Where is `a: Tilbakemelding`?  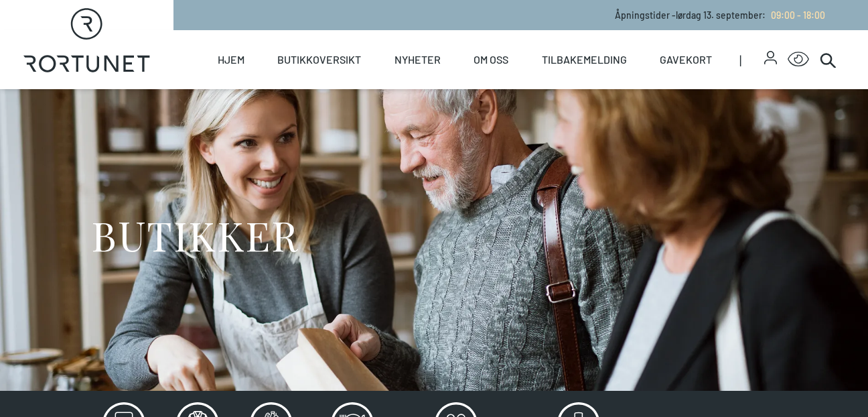 a: Tilbakemelding is located at coordinates (584, 60).